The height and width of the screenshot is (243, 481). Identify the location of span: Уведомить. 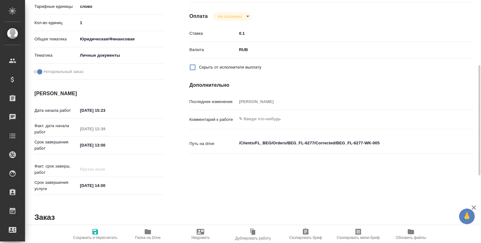
(200, 238).